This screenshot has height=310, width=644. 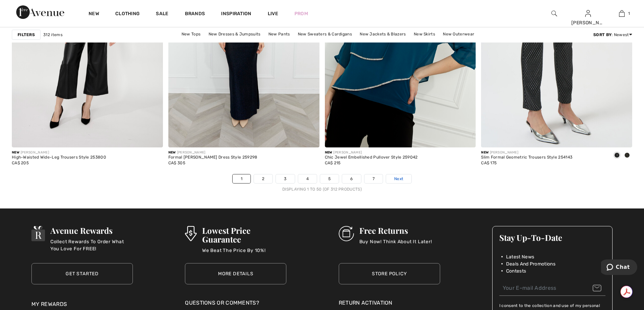 What do you see at coordinates (617, 156) in the screenshot?
I see `div: Black/Silver` at bounding box center [617, 156].